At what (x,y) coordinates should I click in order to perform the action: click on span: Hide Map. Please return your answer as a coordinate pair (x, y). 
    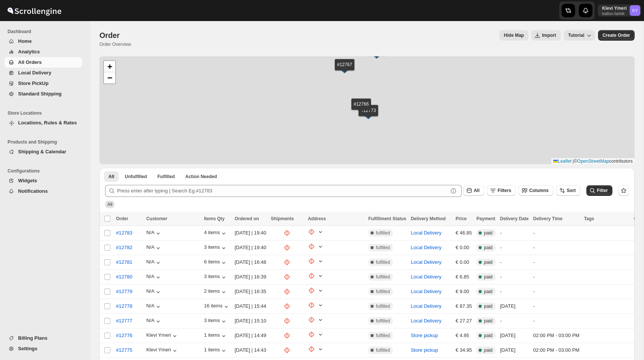
    Looking at the image, I should click on (513, 35).